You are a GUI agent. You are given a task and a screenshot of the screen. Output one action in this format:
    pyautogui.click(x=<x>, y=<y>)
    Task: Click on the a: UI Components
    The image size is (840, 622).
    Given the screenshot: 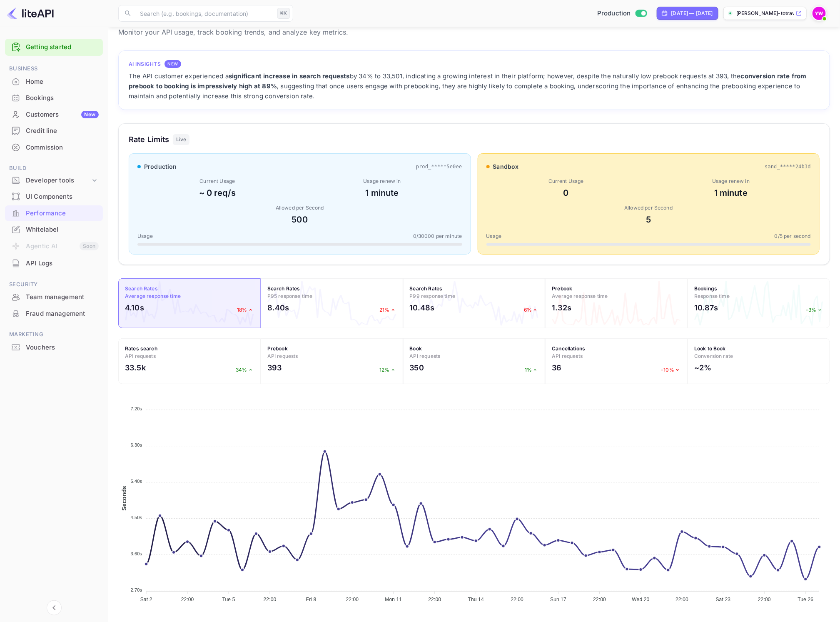 What is the action you would take?
    pyautogui.click(x=54, y=196)
    